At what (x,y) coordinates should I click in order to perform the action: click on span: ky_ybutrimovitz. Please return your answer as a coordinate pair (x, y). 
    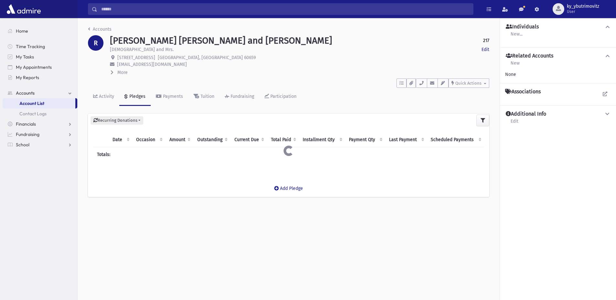
    Looking at the image, I should click on (583, 6).